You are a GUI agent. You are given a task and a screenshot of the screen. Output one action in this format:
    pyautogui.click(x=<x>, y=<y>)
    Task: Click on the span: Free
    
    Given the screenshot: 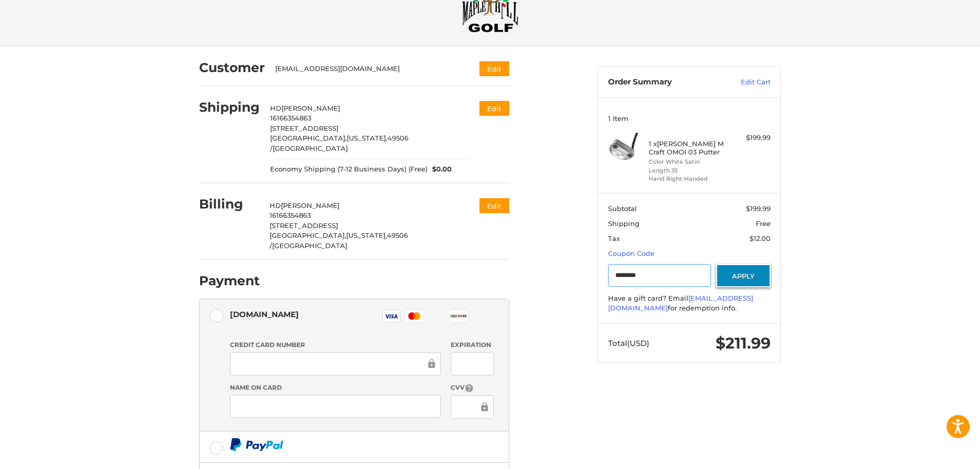 What is the action you would take?
    pyautogui.click(x=763, y=224)
    